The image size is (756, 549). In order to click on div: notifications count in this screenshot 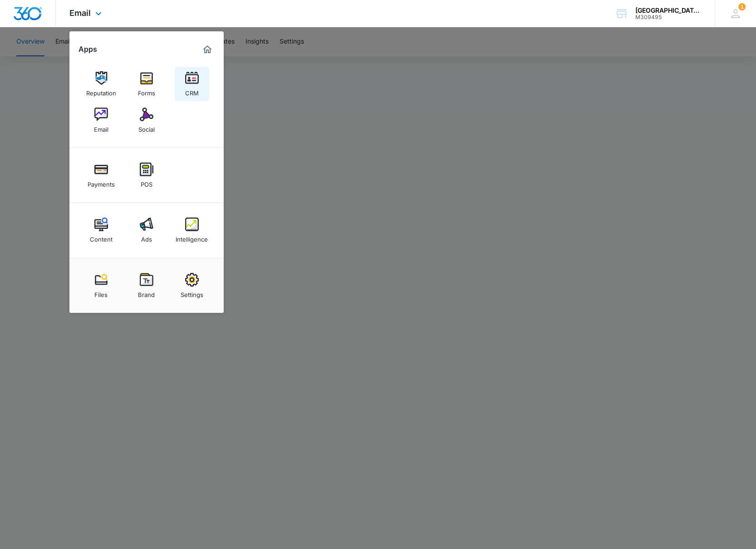, I will do `click(743, 7)`.